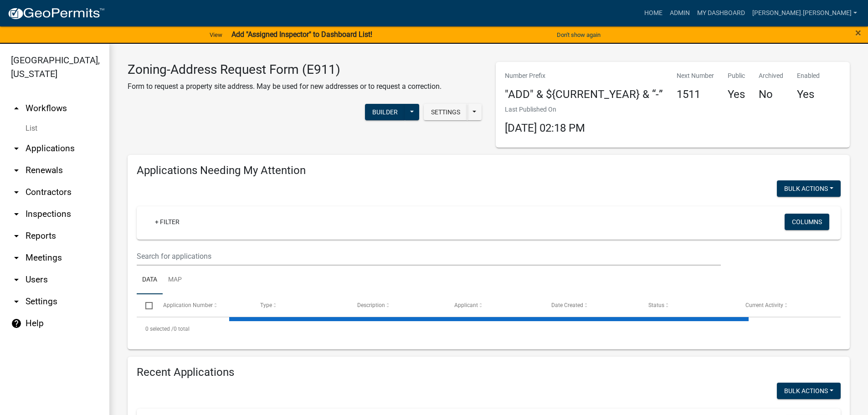  What do you see at coordinates (488, 372) in the screenshot?
I see `h4: Recent Applications` at bounding box center [488, 372].